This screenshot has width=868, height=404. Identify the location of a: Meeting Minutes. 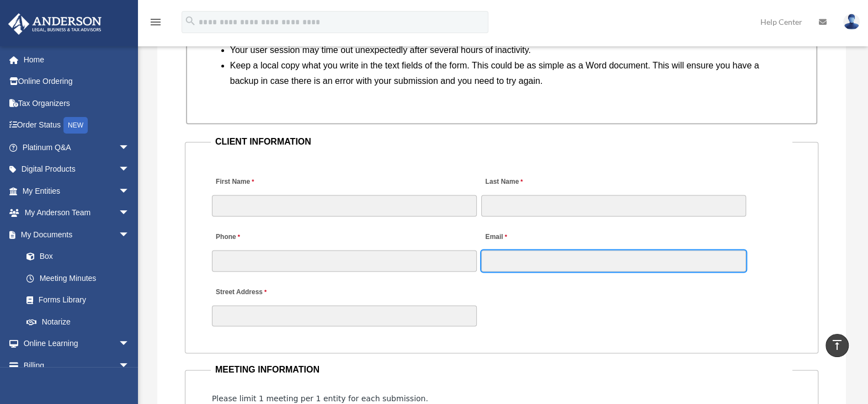
(77, 278).